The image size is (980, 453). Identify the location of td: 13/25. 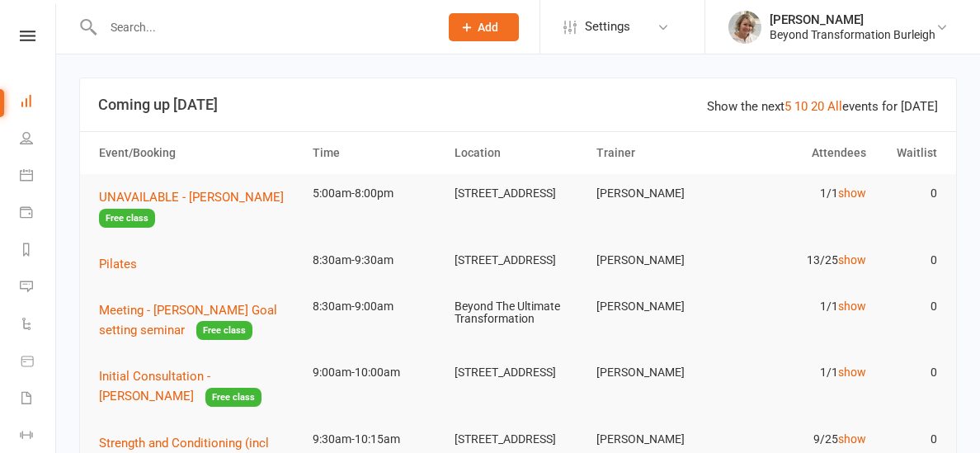
(802, 259).